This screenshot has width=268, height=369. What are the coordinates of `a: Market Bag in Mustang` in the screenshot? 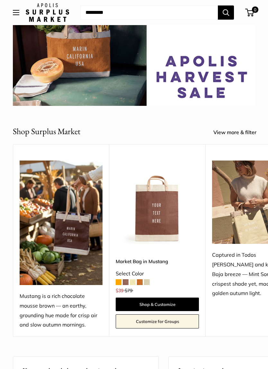 It's located at (157, 261).